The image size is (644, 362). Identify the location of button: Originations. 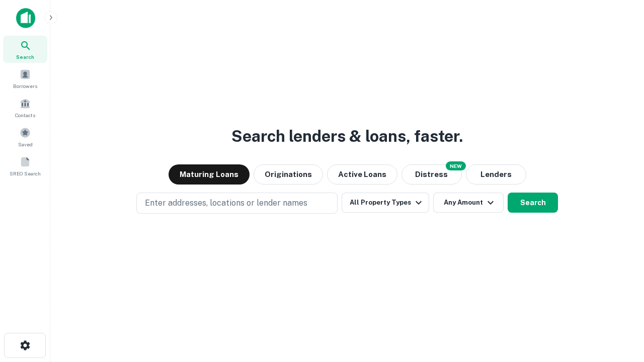
(288, 175).